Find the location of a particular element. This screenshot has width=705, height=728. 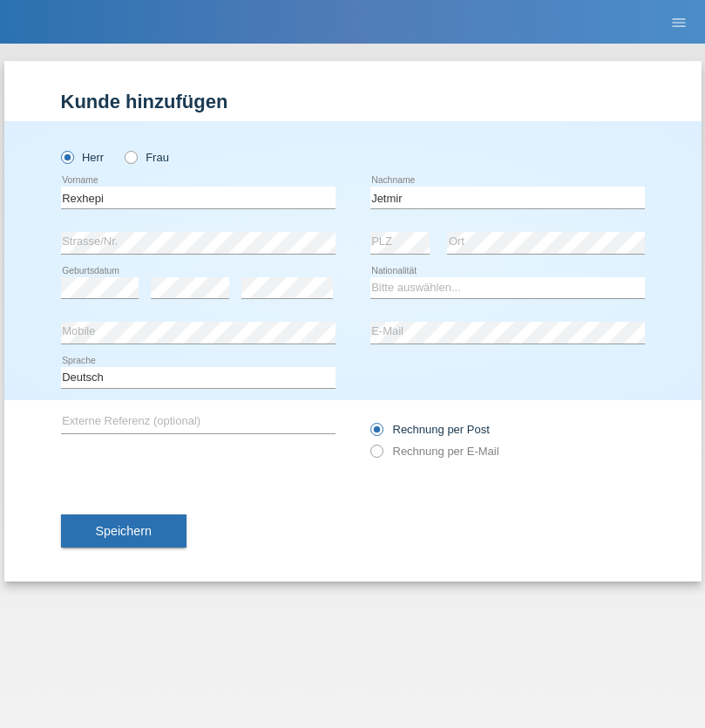

button: Speichern is located at coordinates (124, 530).